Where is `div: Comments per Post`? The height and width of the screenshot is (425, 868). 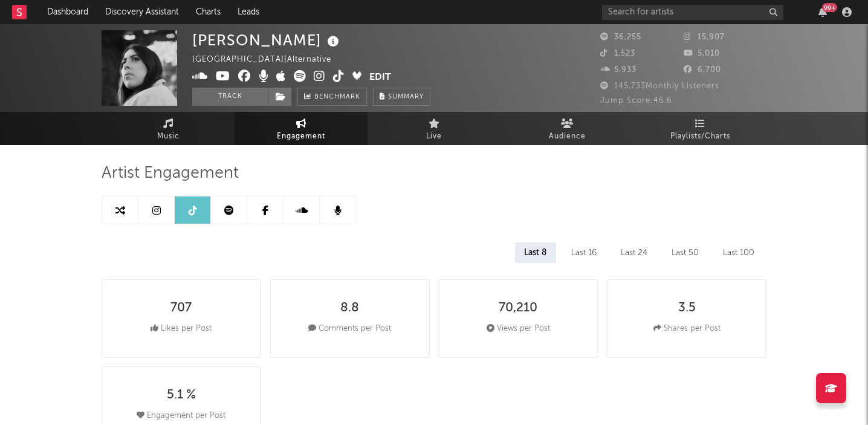 div: Comments per Post is located at coordinates (349, 328).